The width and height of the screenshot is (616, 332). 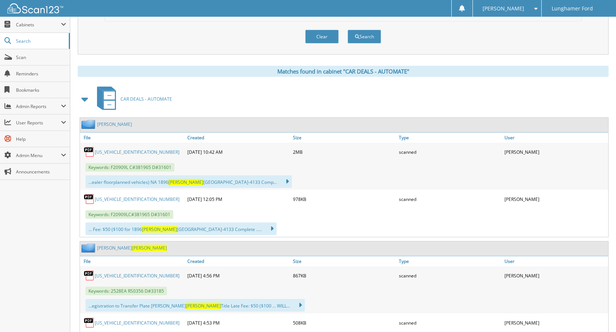 What do you see at coordinates (130, 167) in the screenshot?
I see `span: Keywords: F20909L C#381965 D#31601` at bounding box center [130, 167].